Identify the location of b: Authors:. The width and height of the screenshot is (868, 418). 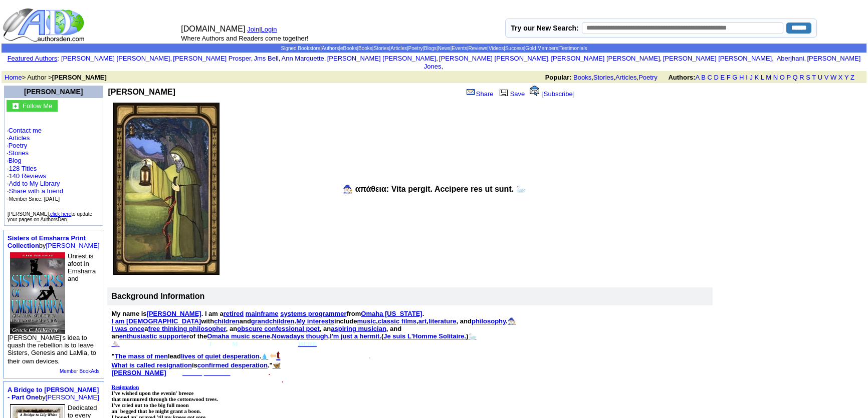
(681, 77).